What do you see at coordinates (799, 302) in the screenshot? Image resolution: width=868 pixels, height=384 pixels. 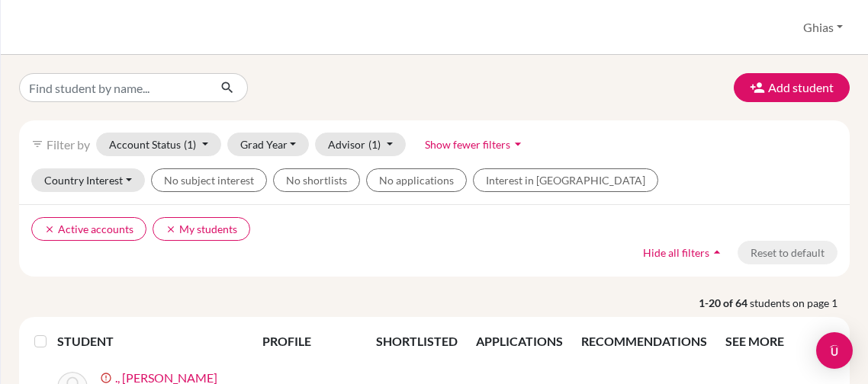 I see `span: students on page 1` at bounding box center [799, 302].